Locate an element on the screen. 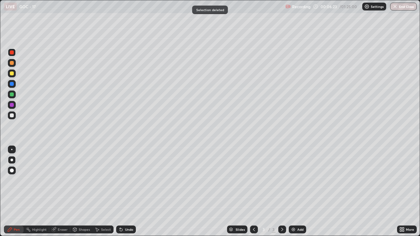 This screenshot has height=236, width=420. div: Select is located at coordinates (106, 230).